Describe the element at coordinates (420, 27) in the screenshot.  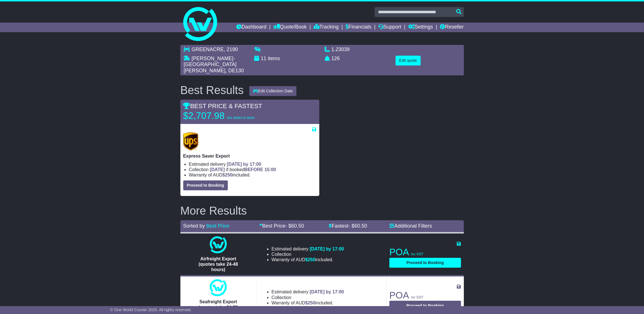
I see `a: Settings` at that location.